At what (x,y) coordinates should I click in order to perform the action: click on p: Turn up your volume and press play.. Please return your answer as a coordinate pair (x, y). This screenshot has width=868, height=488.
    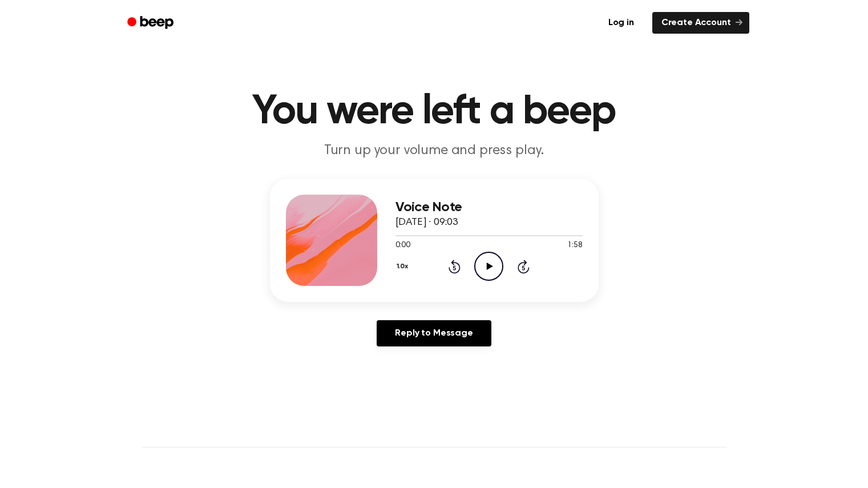
    Looking at the image, I should click on (434, 150).